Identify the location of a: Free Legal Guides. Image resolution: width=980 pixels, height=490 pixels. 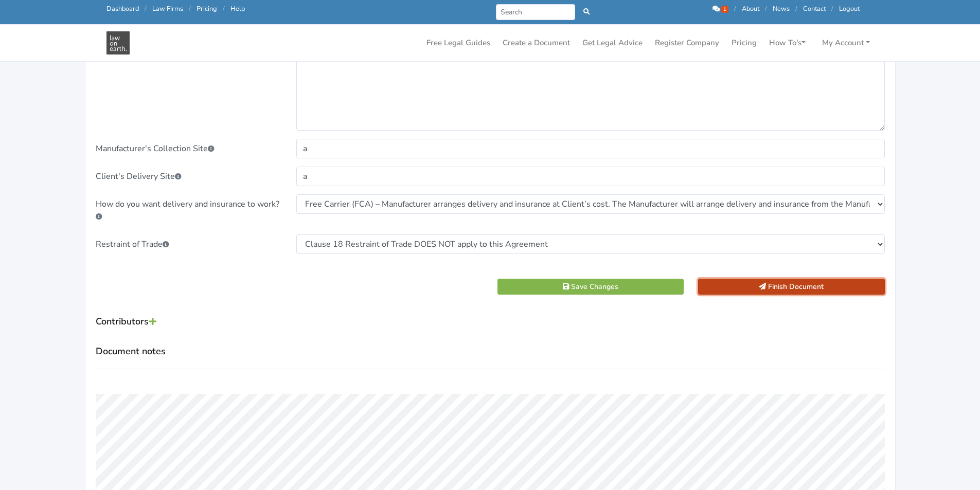
(459, 42).